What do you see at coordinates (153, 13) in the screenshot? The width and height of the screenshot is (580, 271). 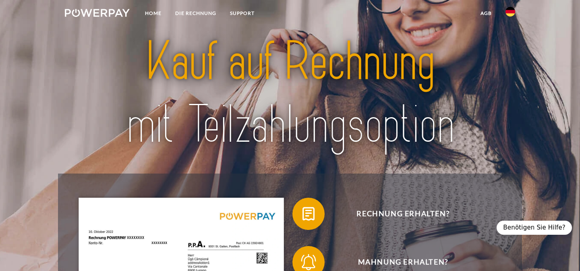 I see `a: Home` at bounding box center [153, 13].